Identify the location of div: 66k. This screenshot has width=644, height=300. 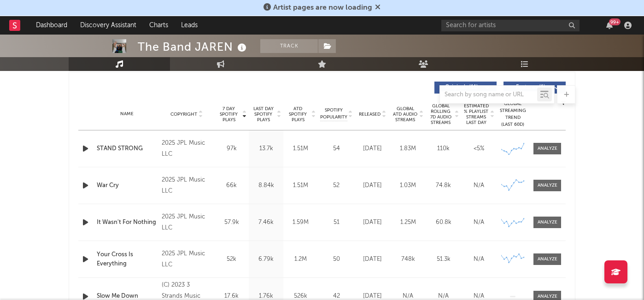
(231, 186).